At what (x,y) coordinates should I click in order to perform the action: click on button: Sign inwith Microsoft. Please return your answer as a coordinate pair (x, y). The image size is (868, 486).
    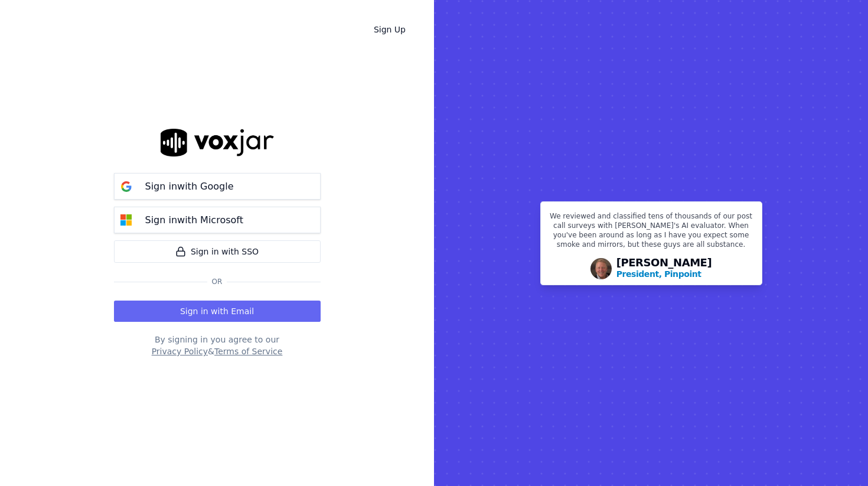
    Looking at the image, I should click on (217, 220).